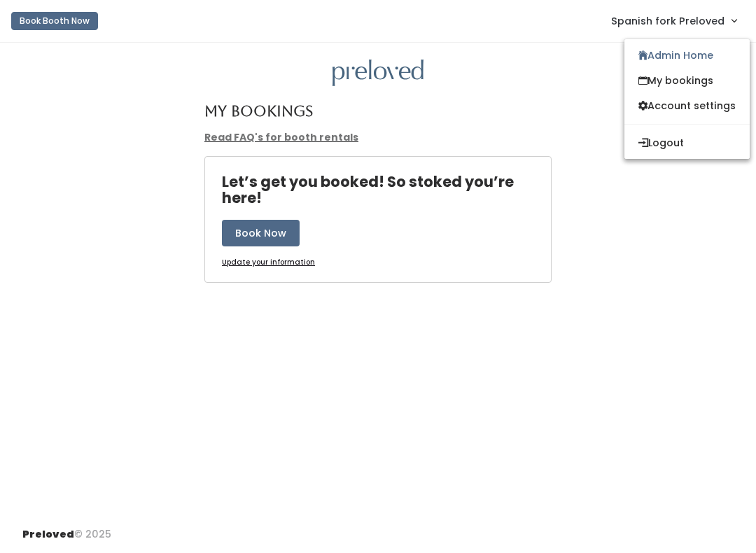  I want to click on span: Spanish fork Preloved, so click(668, 21).